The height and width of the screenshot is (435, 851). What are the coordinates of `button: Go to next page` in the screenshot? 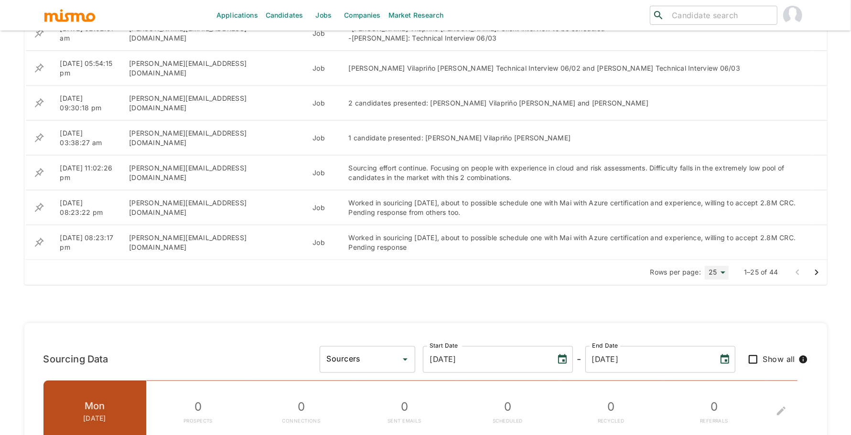 It's located at (817, 273).